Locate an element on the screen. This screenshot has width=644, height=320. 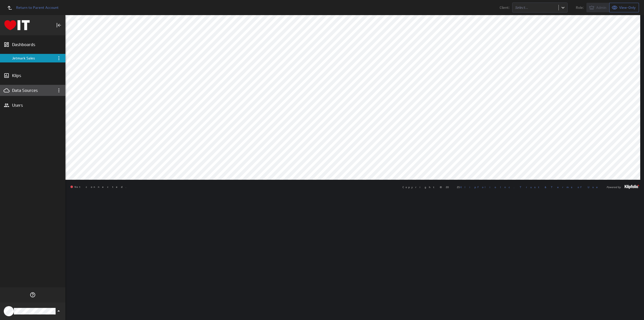
div: Menu is located at coordinates (59, 58).